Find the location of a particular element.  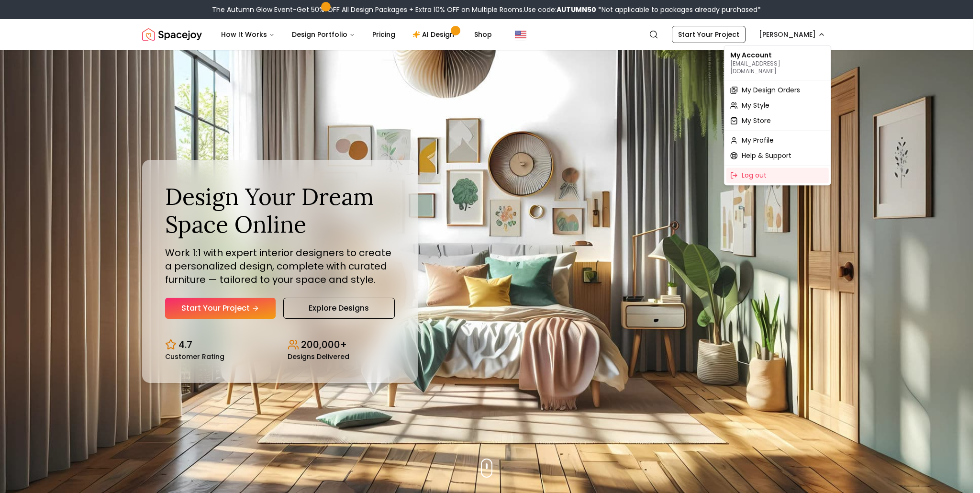

a: My Profile is located at coordinates (778, 140).